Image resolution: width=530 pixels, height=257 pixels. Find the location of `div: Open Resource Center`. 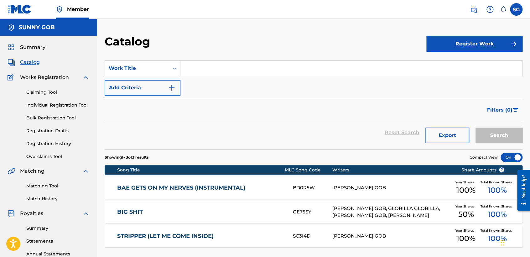

div: Open Resource Center is located at coordinates (11, 25).